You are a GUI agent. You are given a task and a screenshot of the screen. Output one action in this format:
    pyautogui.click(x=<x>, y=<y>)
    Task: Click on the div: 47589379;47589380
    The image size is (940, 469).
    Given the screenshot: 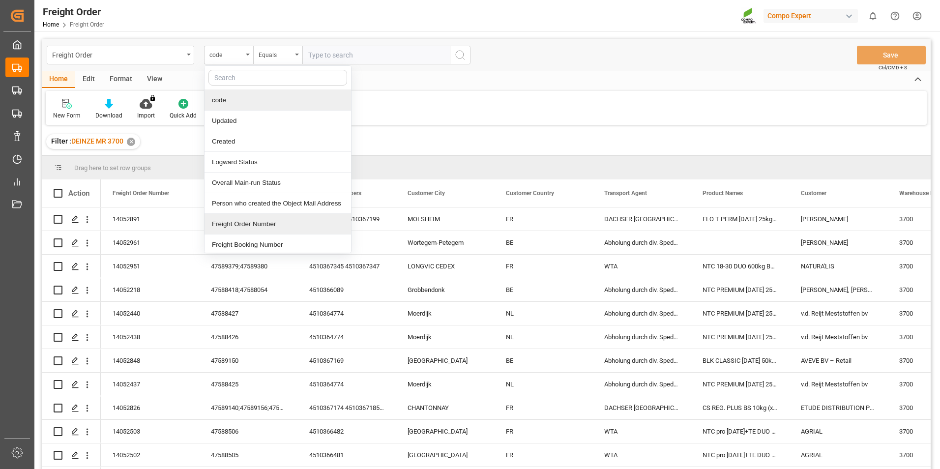 What is the action you would take?
    pyautogui.click(x=248, y=266)
    